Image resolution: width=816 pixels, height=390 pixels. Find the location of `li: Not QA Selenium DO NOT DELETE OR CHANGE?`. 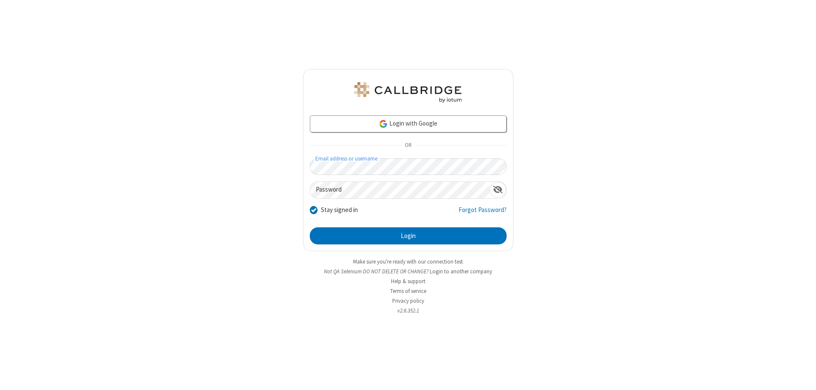

li: Not QA Selenium DO NOT DELETE OR CHANGE? is located at coordinates (408, 271).